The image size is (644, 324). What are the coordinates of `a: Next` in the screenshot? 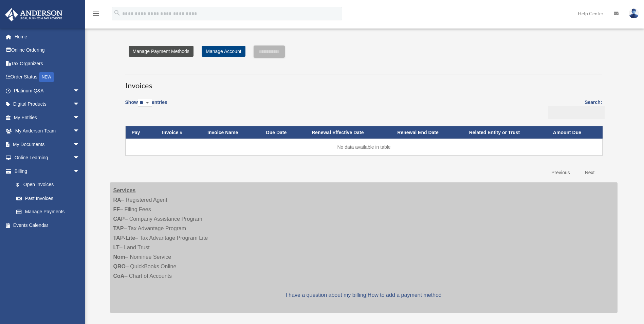 It's located at (590, 172).